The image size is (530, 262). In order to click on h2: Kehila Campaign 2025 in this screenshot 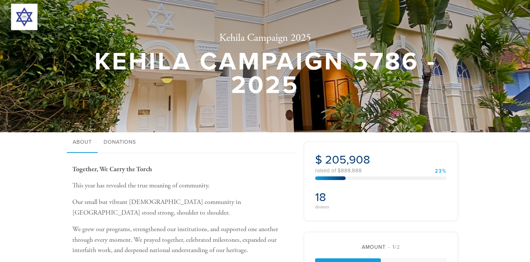, I will do `click(265, 38)`.